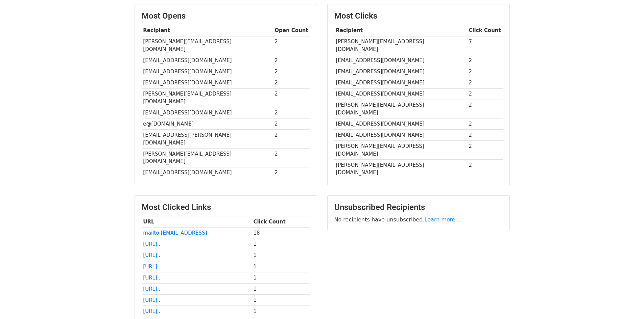  Describe the element at coordinates (197, 222) in the screenshot. I see `th: URL` at that location.